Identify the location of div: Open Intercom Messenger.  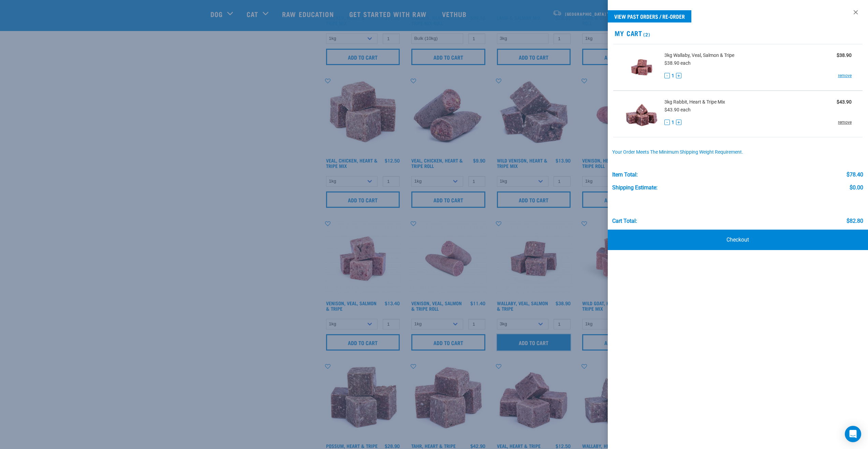
(853, 434).